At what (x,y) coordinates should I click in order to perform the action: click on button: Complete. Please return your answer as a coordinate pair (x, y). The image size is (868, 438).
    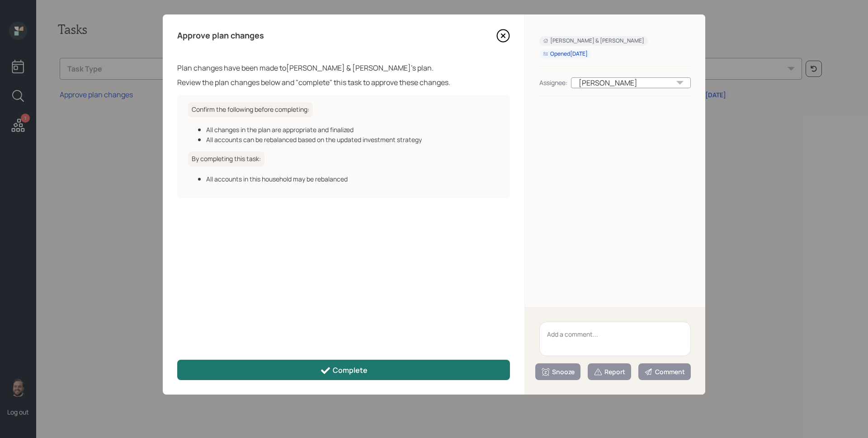
    Looking at the image, I should click on (343, 369).